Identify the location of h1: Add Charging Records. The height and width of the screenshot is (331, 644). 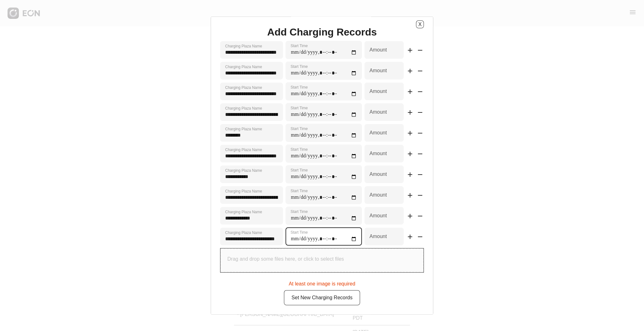
(322, 32).